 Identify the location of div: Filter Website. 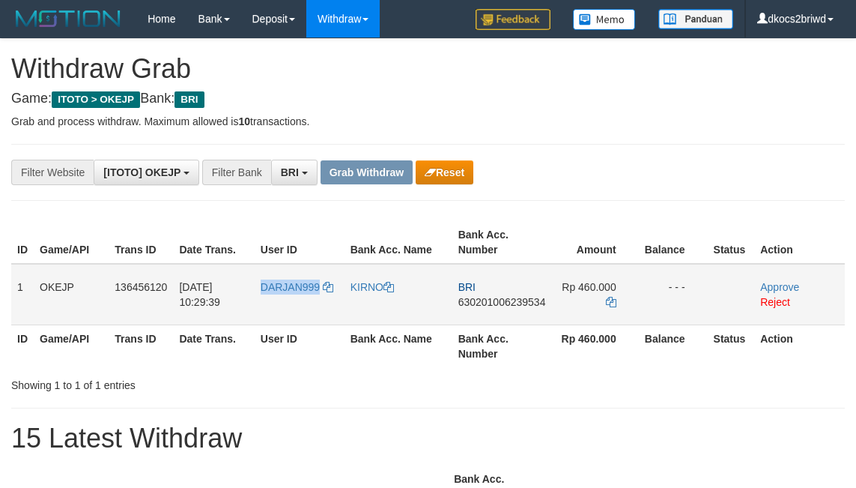
(52, 172).